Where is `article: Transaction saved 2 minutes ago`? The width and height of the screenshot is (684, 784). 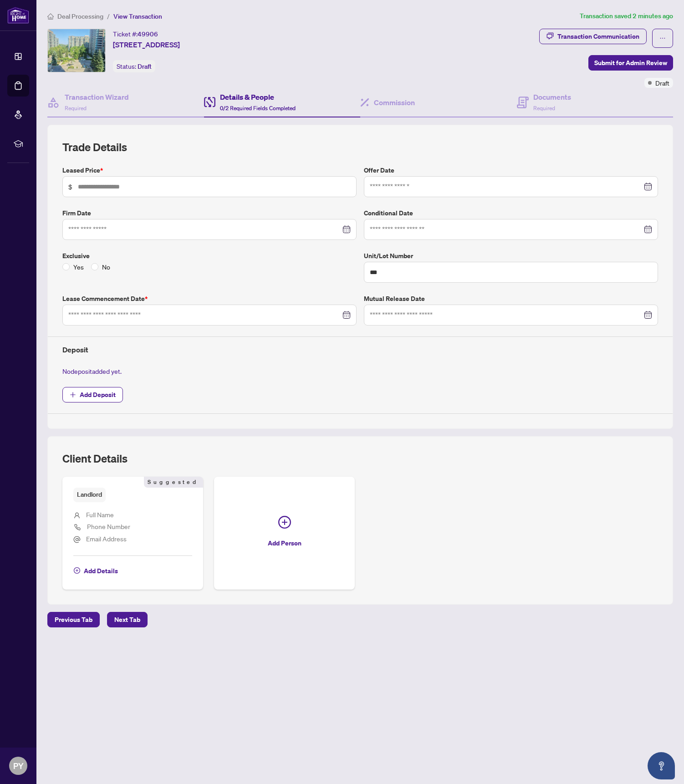 article: Transaction saved 2 minutes ago is located at coordinates (627, 16).